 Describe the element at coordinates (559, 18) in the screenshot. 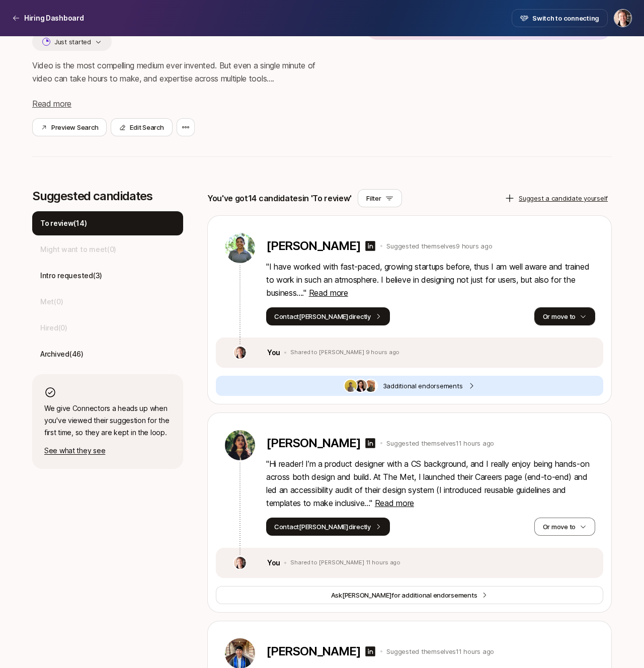

I see `button: Switch to connecting` at that location.